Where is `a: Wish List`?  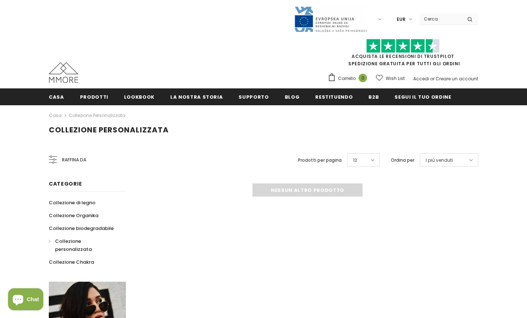
a: Wish List is located at coordinates (390, 78).